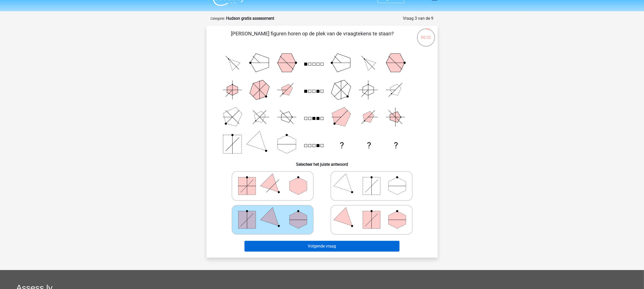 The width and height of the screenshot is (644, 289). What do you see at coordinates (218, 19) in the screenshot?
I see `small: Categorie:` at bounding box center [218, 19].